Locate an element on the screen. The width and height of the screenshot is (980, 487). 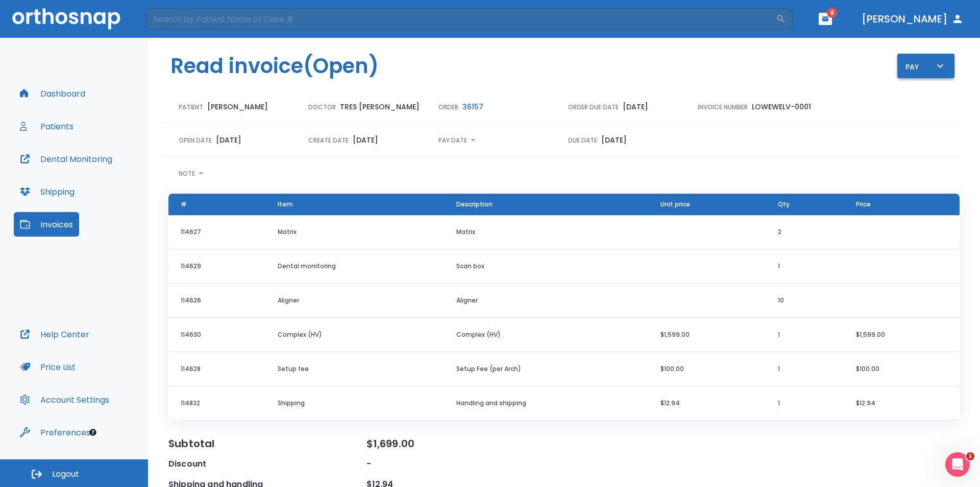
p: Order due date is located at coordinates (593, 107).